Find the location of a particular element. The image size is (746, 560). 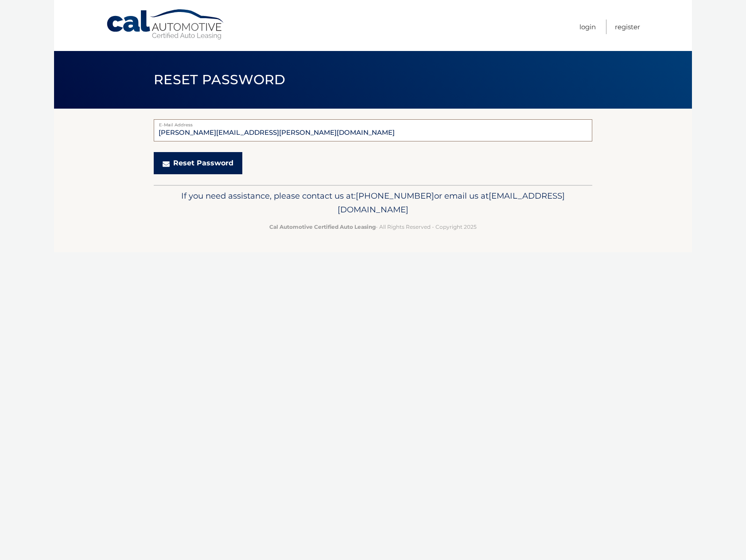

span: Reset Password is located at coordinates (219, 80).